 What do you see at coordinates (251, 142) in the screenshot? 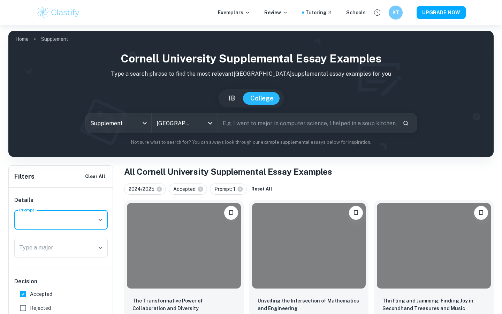
I see `p: Not sure what to search for? You can always look through our example supplemental essays below fo...` at bounding box center [251, 142].